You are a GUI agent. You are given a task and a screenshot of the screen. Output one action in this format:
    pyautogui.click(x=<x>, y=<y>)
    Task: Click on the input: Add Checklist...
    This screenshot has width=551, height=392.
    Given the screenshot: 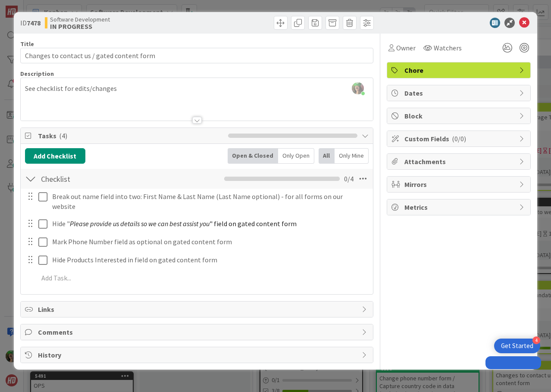 What is the action you would take?
    pyautogui.click(x=109, y=179)
    